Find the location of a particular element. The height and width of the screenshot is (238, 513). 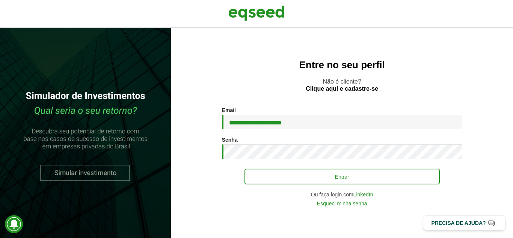

a: Esqueci minha senha is located at coordinates (342, 204).